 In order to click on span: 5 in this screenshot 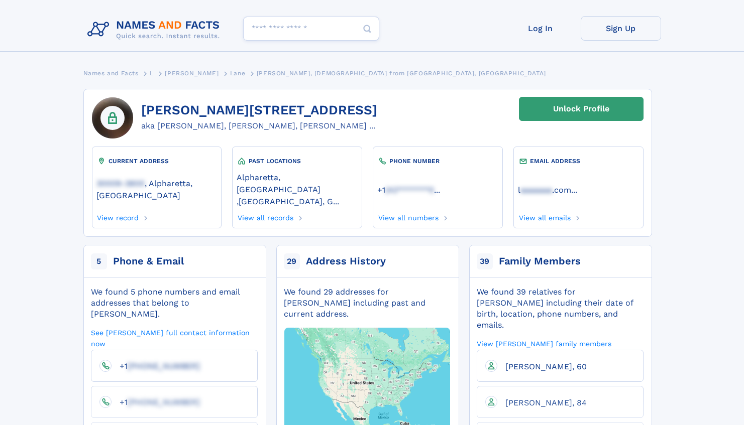, I will do `click(99, 262)`.